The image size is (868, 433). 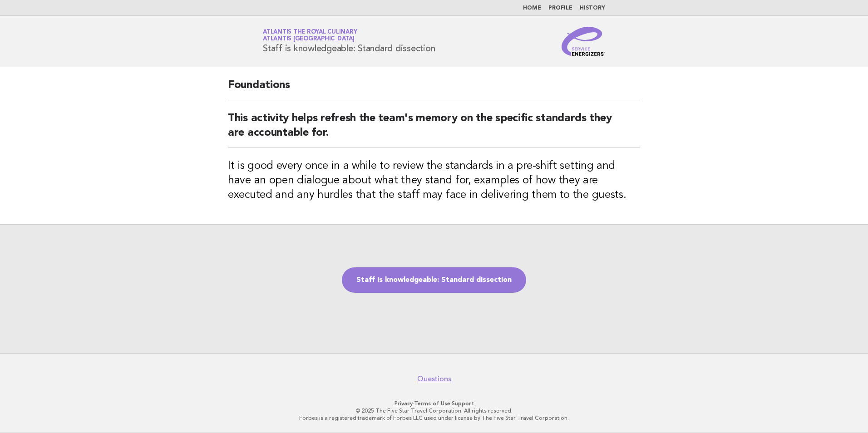 I want to click on a: Questions, so click(x=434, y=379).